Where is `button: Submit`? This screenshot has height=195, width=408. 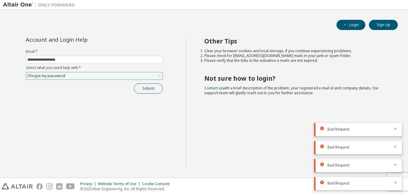 button: Submit is located at coordinates (148, 89).